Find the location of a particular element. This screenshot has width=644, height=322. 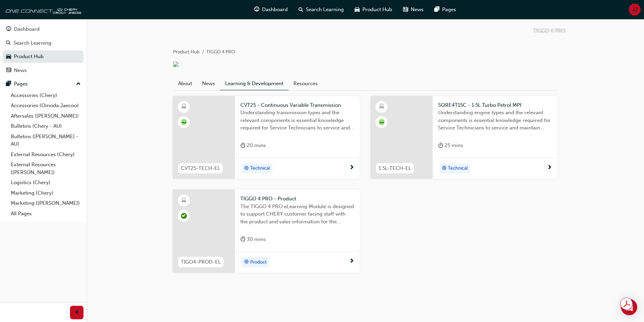

a: TIGO4-PROD-ELTIGGO 4 PRO - ProductThe TIGGO 4 PRO eLearning Module is designed to support CHERY c... is located at coordinates (266, 231).